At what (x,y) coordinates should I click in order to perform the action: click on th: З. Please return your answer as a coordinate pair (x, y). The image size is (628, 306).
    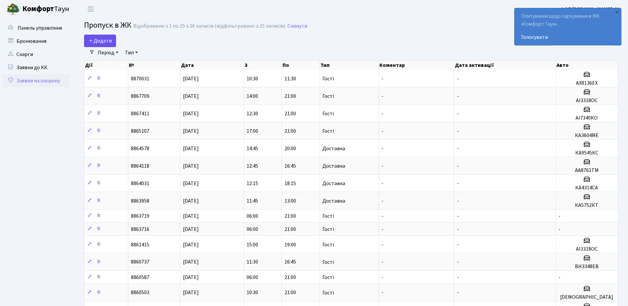
    Looking at the image, I should click on (263, 65).